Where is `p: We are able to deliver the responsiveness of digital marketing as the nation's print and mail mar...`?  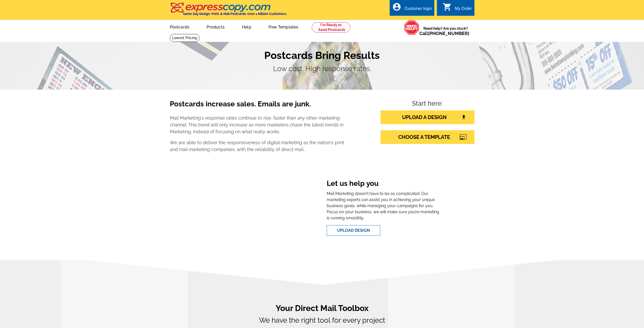 p: We are able to deliver the responsiveness of digital marketing as the nation's print and mail mar... is located at coordinates (257, 146).